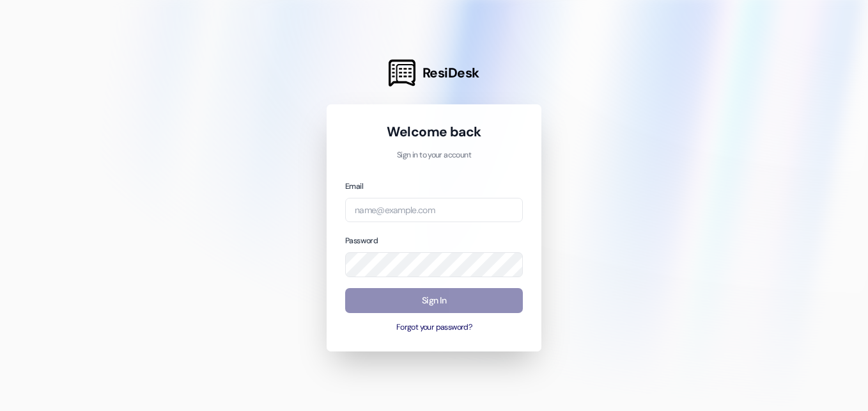 The height and width of the screenshot is (411, 868). Describe the element at coordinates (434, 132) in the screenshot. I see `h1: Welcome back` at that location.